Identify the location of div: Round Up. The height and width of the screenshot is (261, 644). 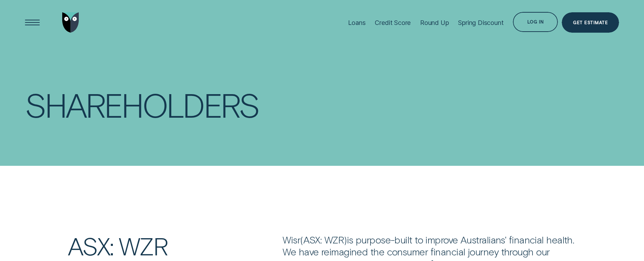
(435, 23).